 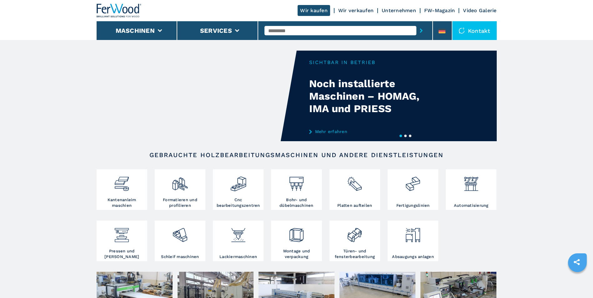 I want to click on a: Lackiermaschinen, so click(x=238, y=241).